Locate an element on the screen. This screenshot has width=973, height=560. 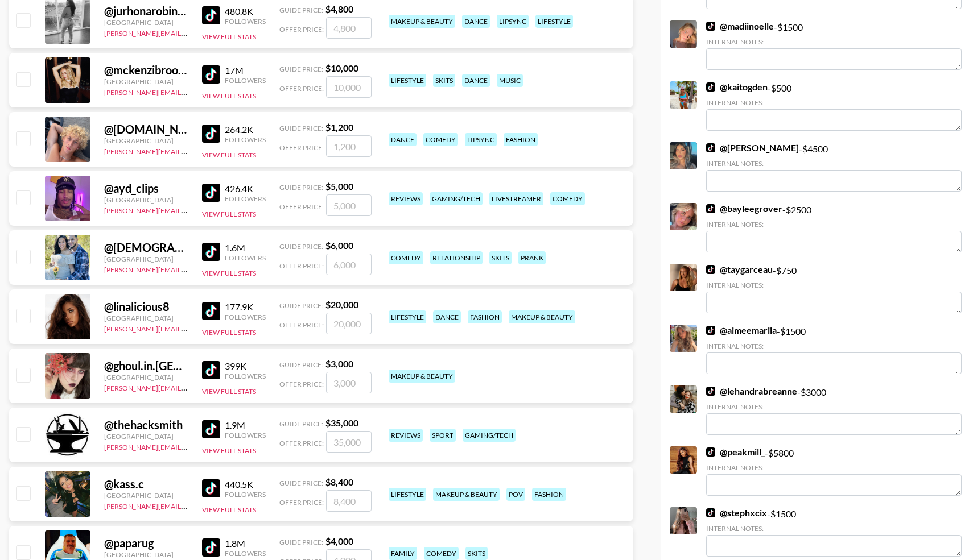
div: @ thehacksmith is located at coordinates (147, 424).